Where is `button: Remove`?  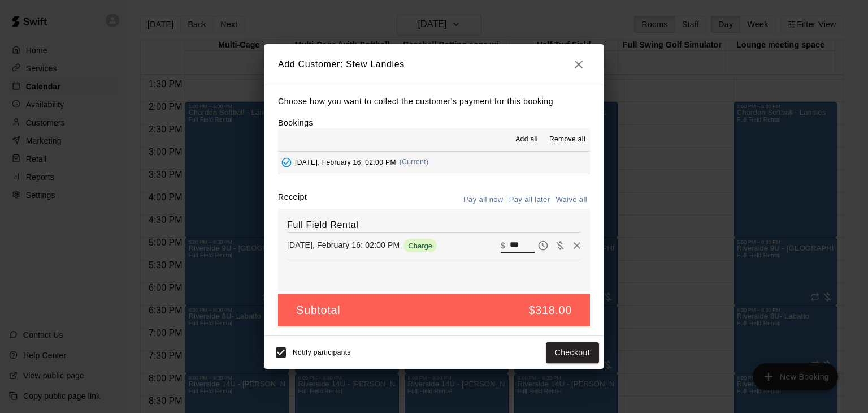
button: Remove is located at coordinates (577, 246).